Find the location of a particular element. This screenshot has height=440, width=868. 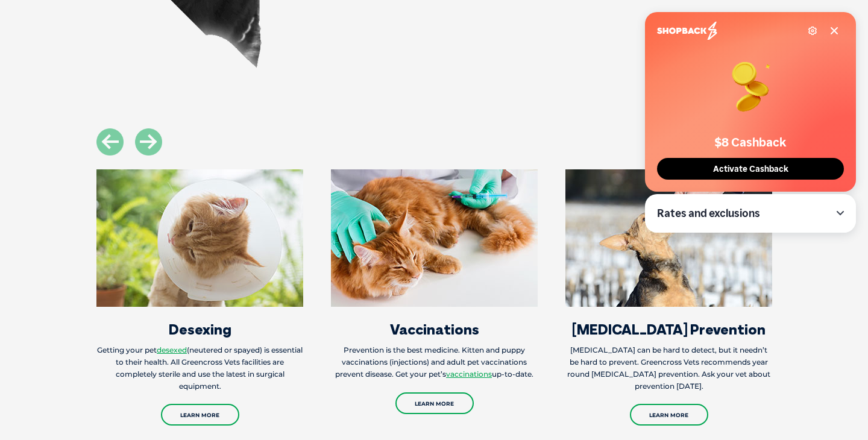

h3: Vaccinations is located at coordinates (434, 329).